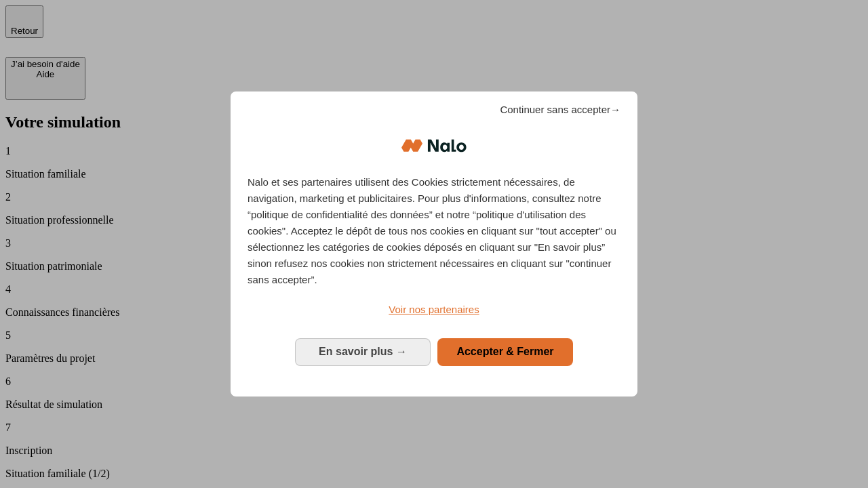 The width and height of the screenshot is (868, 488). Describe the element at coordinates (434, 146) in the screenshot. I see `img: Logo` at that location.